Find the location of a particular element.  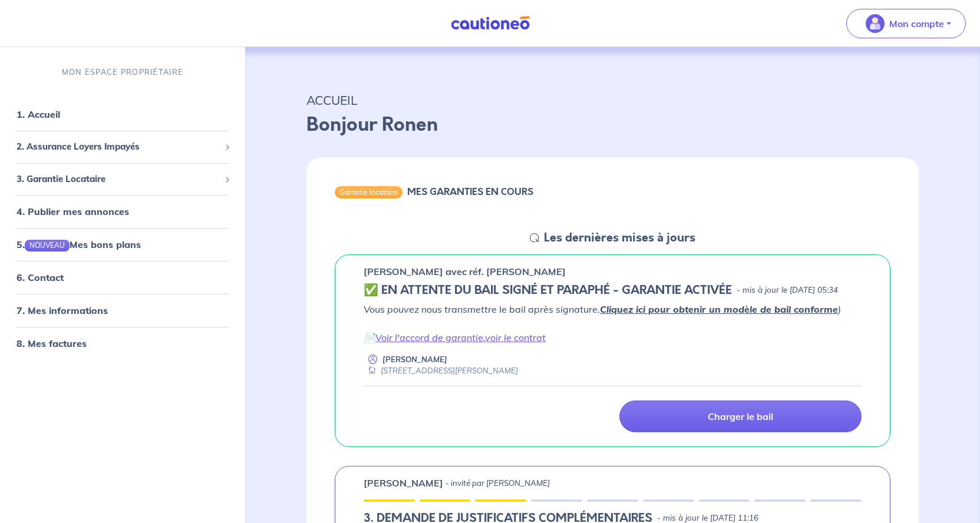

div: state: CONTRACT-SIGNED, Context: IN-LANDLORD,IN-LANDLORD is located at coordinates (612, 290).